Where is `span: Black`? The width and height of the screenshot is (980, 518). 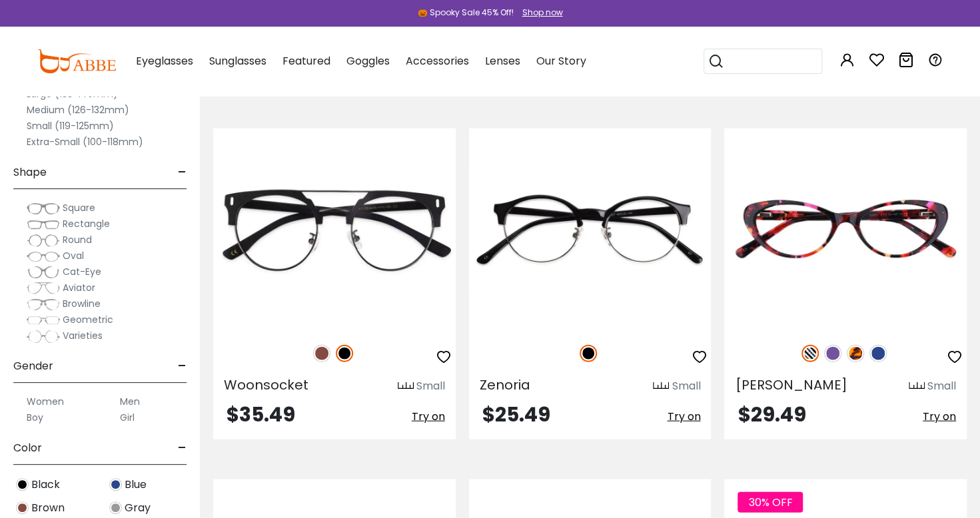
span: Black is located at coordinates (46, 485).